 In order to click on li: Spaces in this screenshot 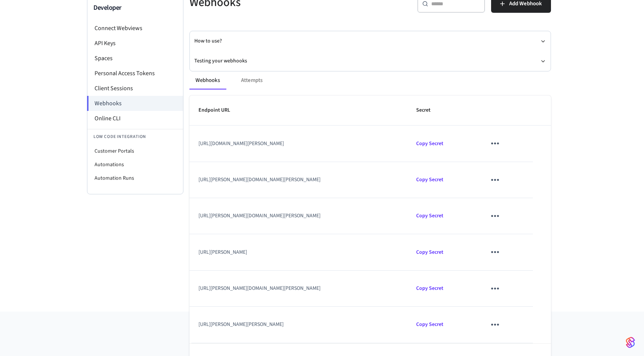, I will do `click(135, 58)`.